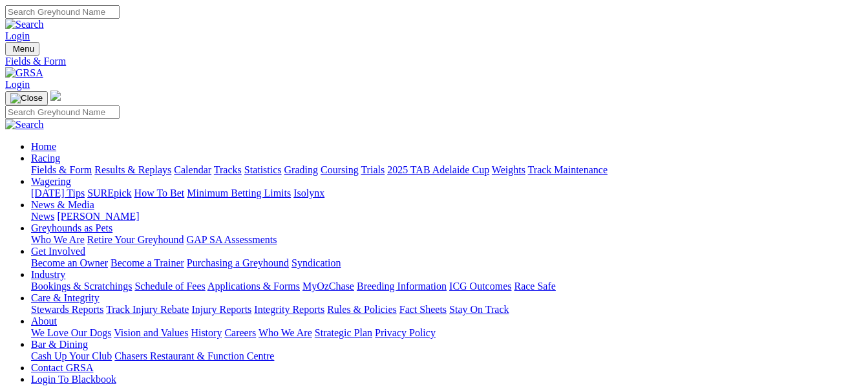 Image resolution: width=868 pixels, height=386 pixels. I want to click on a: Retire Your Greyhound, so click(136, 240).